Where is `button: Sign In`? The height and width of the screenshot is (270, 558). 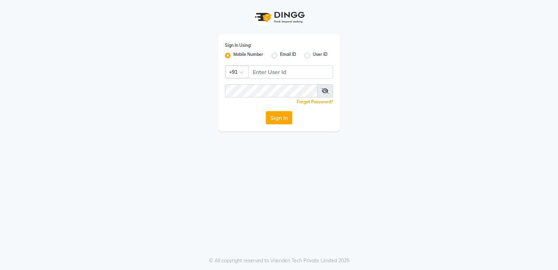
button: Sign In is located at coordinates (279, 118).